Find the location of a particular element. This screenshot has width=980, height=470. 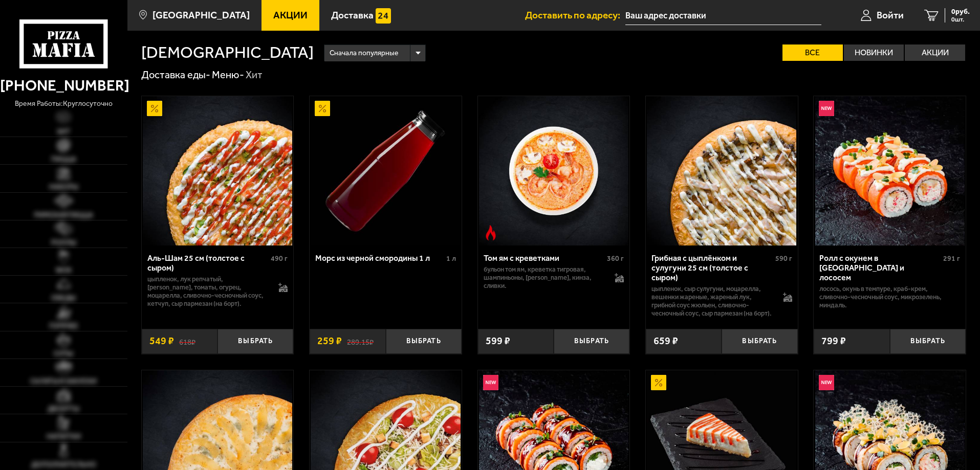

img: Аль-Шам 25 см (толстое с сыром) is located at coordinates (218, 171).